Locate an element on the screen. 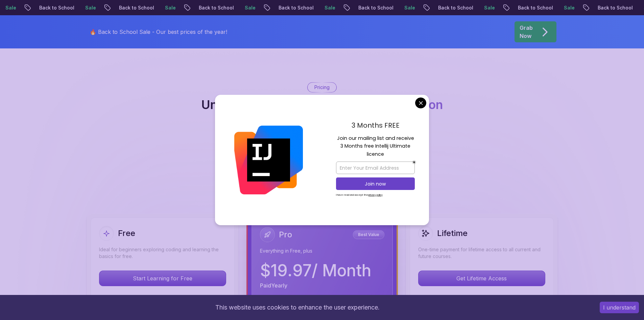  h2: Unlimited Learning with is located at coordinates (322, 104).